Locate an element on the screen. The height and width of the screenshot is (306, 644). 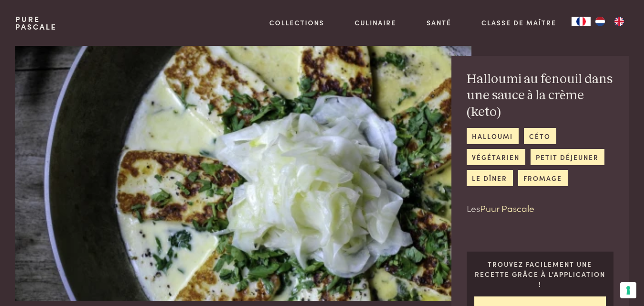
a: NL is located at coordinates (600, 21).